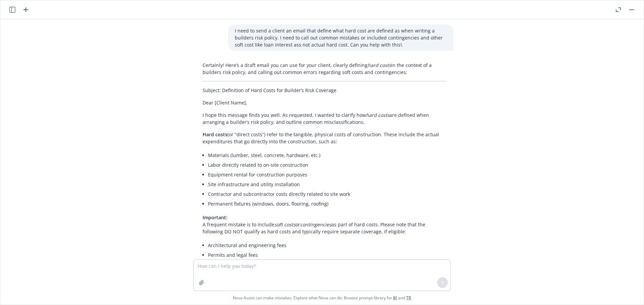 Image resolution: width=644 pixels, height=305 pixels. Describe the element at coordinates (325, 138) in the screenshot. I see `p: (or “direct costs”) refer to the tangible, physical costs of construction. These include the actu...` at that location.